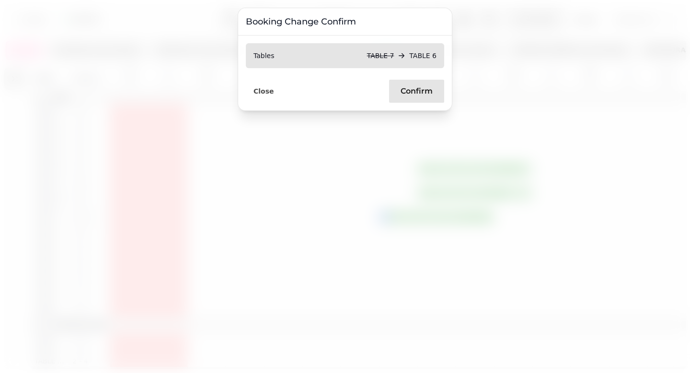 This screenshot has height=373, width=690. I want to click on span: Confirm, so click(417, 91).